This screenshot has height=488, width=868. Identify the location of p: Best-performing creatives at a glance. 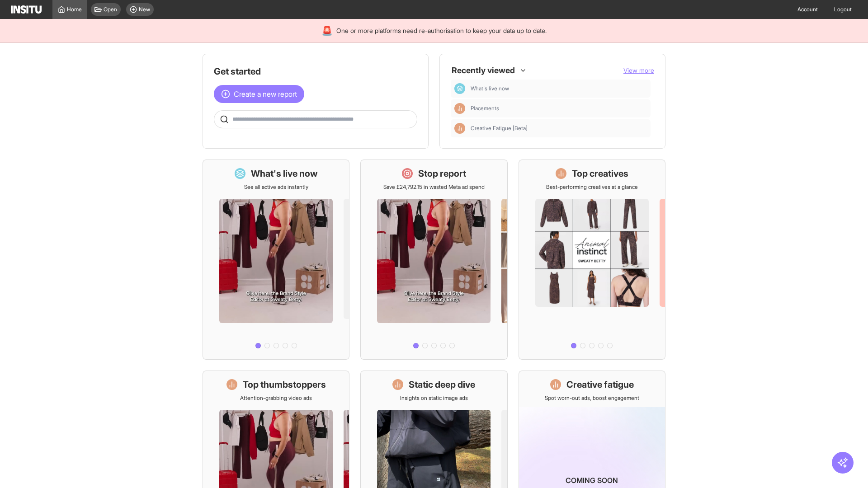
(591, 187).